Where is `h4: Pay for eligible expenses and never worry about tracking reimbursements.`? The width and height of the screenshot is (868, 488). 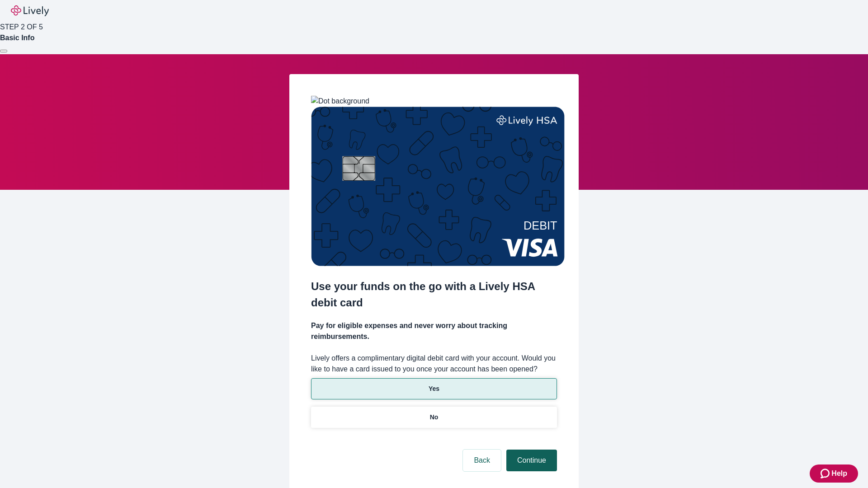
h4: Pay for eligible expenses and never worry about tracking reimbursements. is located at coordinates (434, 331).